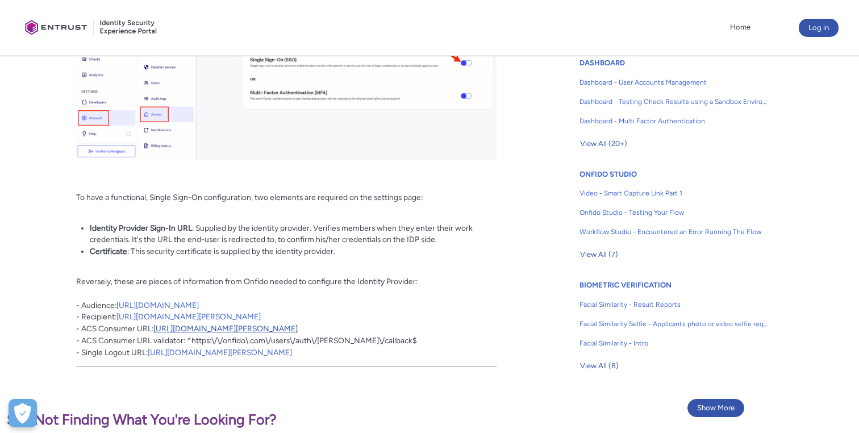 The width and height of the screenshot is (859, 433). What do you see at coordinates (716, 408) in the screenshot?
I see `button: Show More` at bounding box center [716, 408].